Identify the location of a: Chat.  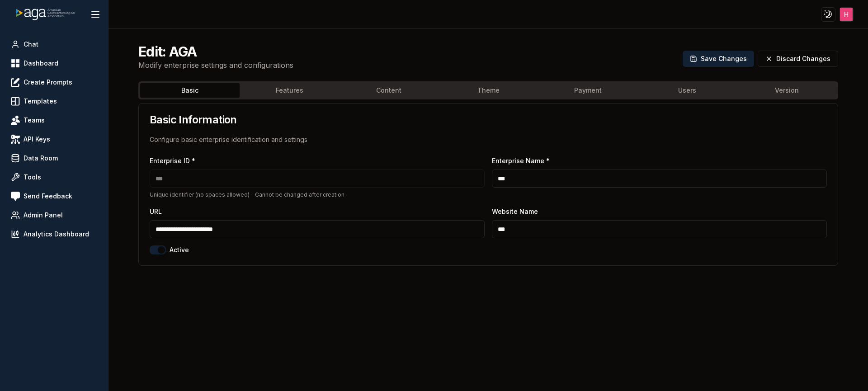
(54, 45).